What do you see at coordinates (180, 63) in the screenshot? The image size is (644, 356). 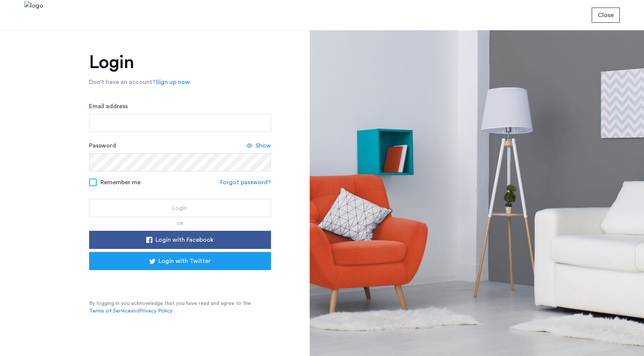 I see `h1: Login` at bounding box center [180, 63].